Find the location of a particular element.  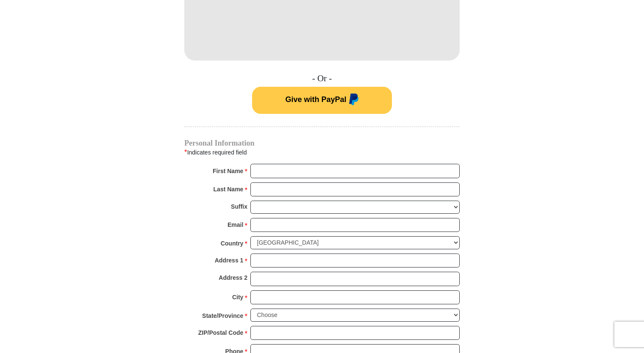

strong: ZIP/Postal Code is located at coordinates (221, 333).